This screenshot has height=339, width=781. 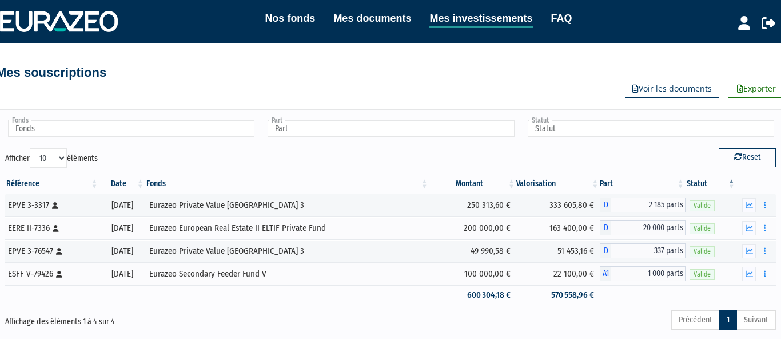 I want to click on td: 51 453,16 €, so click(x=558, y=250).